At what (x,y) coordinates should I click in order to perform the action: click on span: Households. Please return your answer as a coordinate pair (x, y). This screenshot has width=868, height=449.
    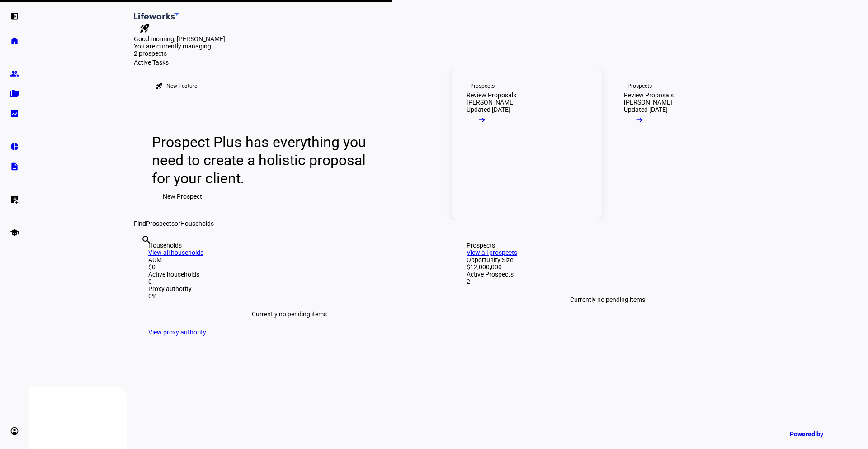
    Looking at the image, I should click on (197, 223).